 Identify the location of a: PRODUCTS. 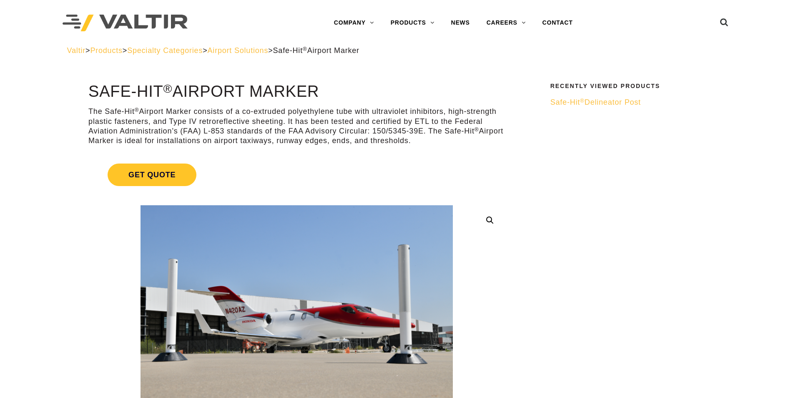
(412, 23).